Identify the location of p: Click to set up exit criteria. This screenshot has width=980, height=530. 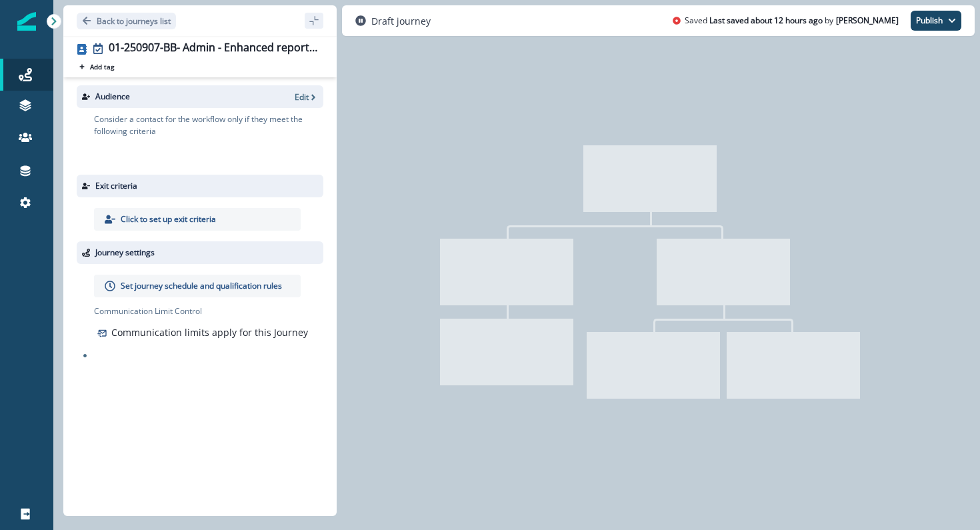
(168, 219).